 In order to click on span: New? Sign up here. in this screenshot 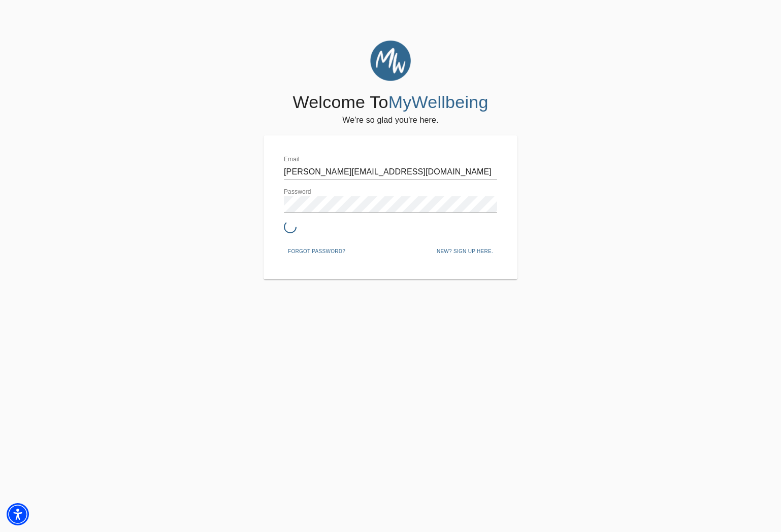, I will do `click(465, 251)`.